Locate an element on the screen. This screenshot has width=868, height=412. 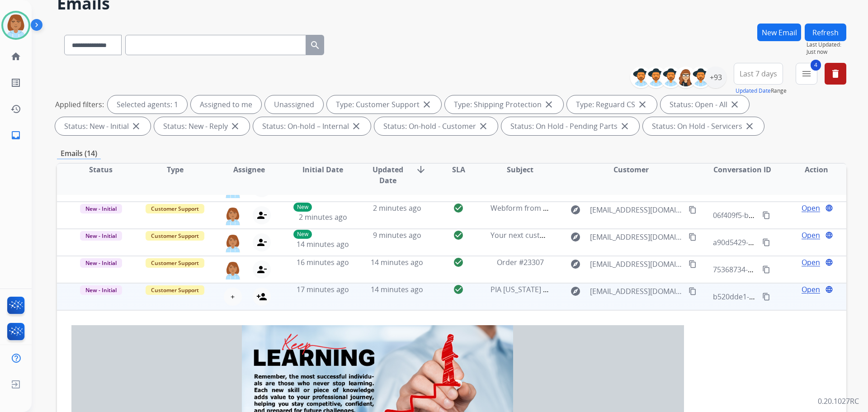
div: Status: Open - All is located at coordinates (705, 104).